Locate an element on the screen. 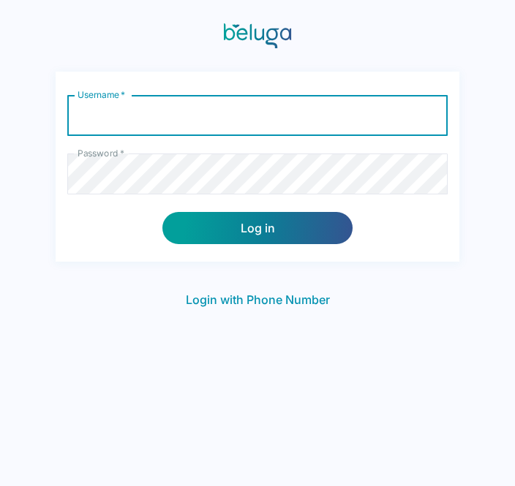  label: Password is located at coordinates (101, 153).